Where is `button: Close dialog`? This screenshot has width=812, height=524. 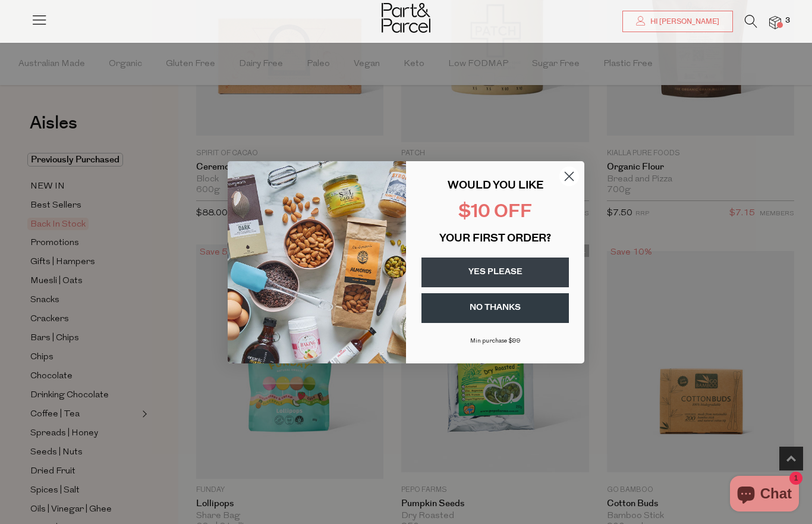
button: Close dialog is located at coordinates (568, 176).